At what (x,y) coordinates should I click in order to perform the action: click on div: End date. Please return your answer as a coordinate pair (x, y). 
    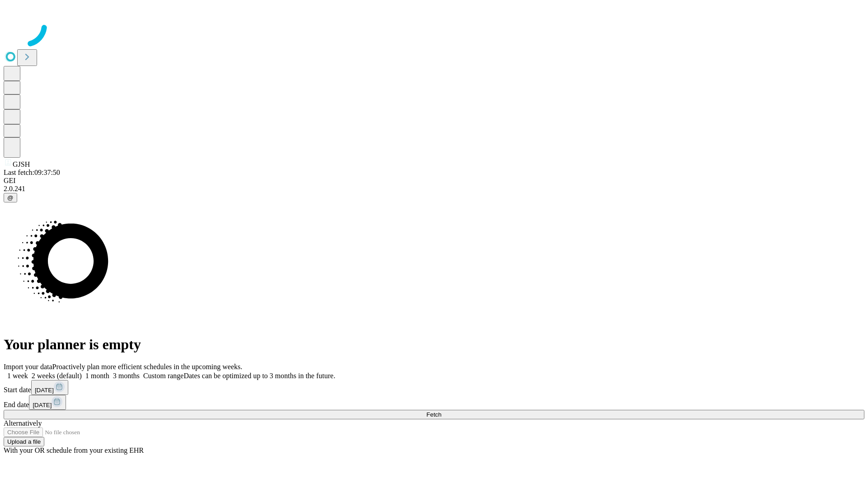
    Looking at the image, I should click on (434, 402).